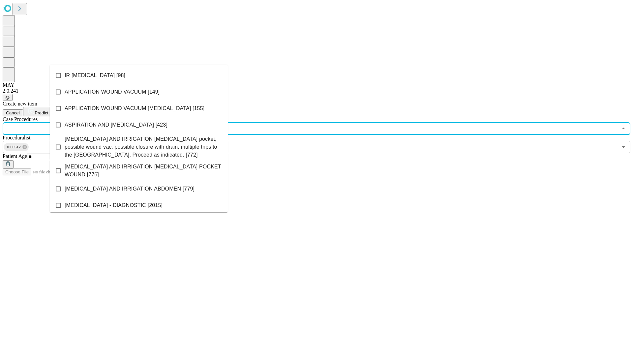  What do you see at coordinates (20, 104) in the screenshot?
I see `span: Create new item` at bounding box center [20, 104].